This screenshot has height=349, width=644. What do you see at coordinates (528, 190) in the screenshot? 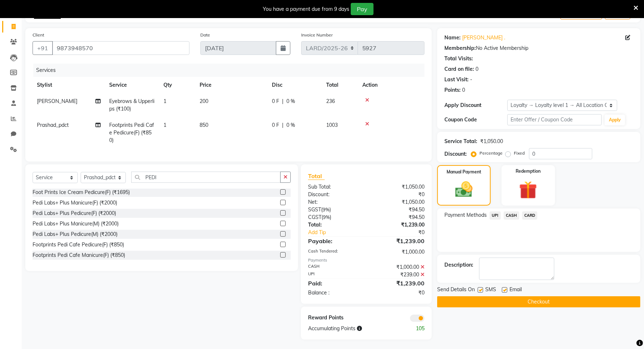
I see `img: _gift.svg` at bounding box center [528, 190].